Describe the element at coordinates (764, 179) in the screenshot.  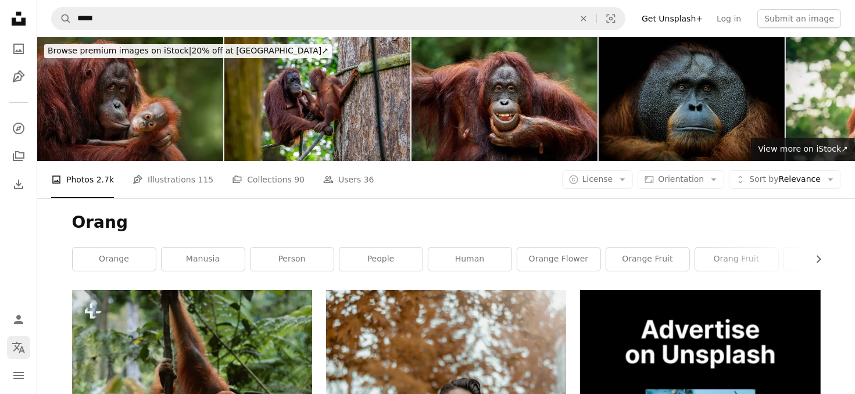
I see `span: Sort by` at that location.